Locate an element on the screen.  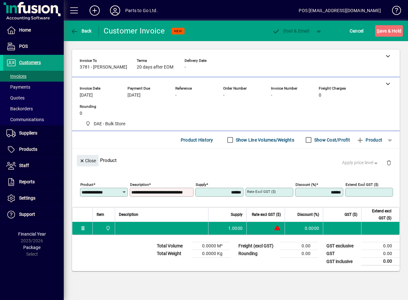
a: Invoices is located at coordinates (33, 76).